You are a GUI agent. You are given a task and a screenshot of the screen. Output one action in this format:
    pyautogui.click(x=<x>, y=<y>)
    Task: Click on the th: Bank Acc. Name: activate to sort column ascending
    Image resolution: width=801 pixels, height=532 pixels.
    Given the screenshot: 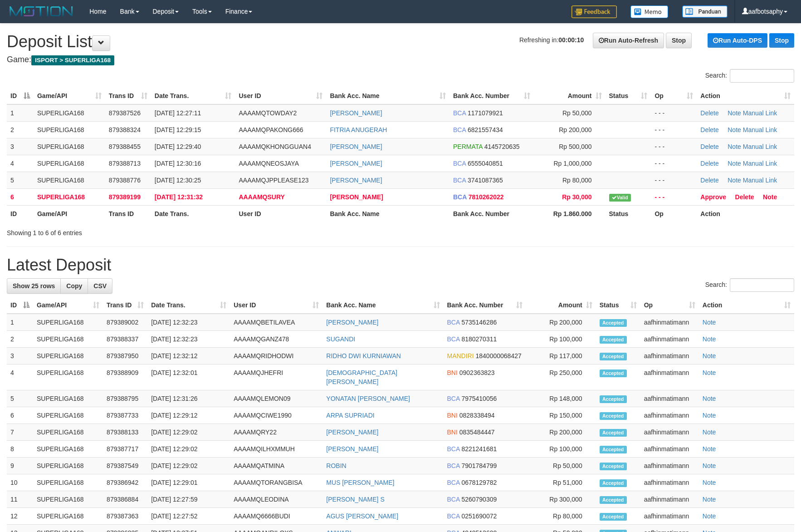 What is the action you would take?
    pyautogui.click(x=387, y=96)
    